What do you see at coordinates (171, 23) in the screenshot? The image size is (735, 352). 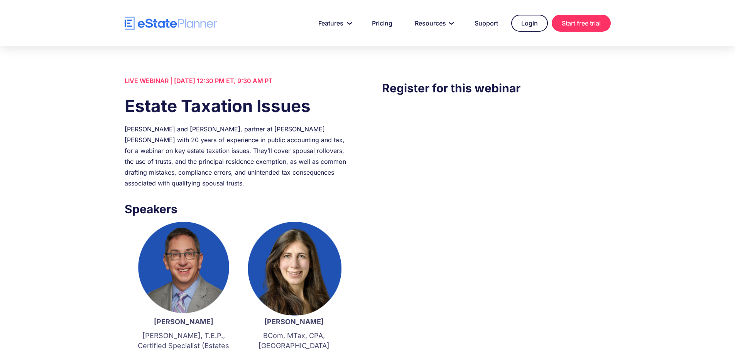 I see `a: home` at bounding box center [171, 23].